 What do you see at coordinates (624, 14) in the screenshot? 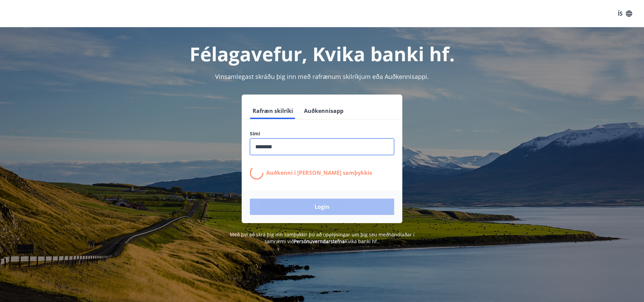
I see `button: ÍS` at bounding box center [624, 14].